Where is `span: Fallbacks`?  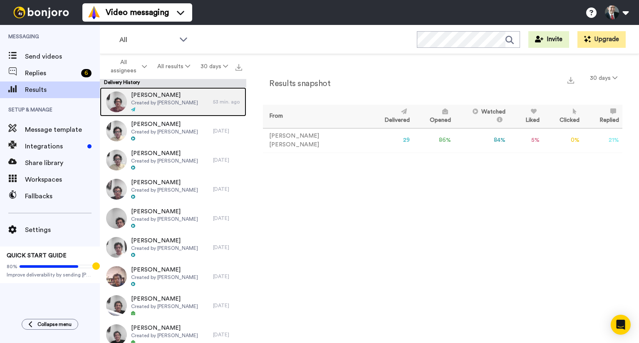 span: Fallbacks is located at coordinates (62, 196).